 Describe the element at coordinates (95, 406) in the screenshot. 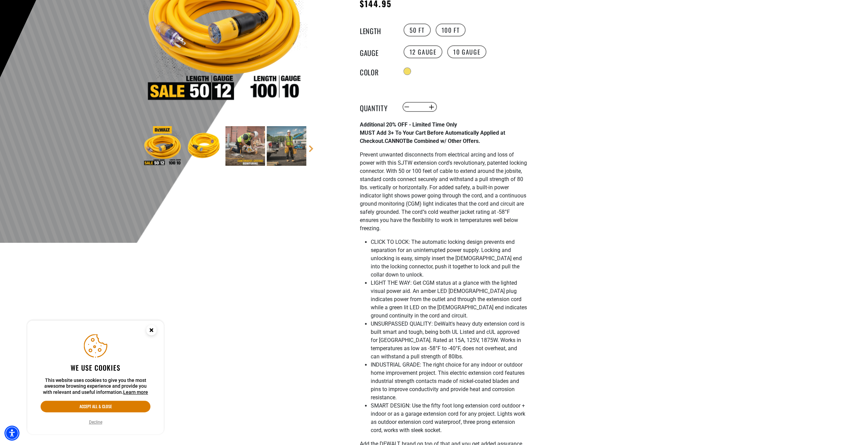

I see `button: Accept all & close` at that location.